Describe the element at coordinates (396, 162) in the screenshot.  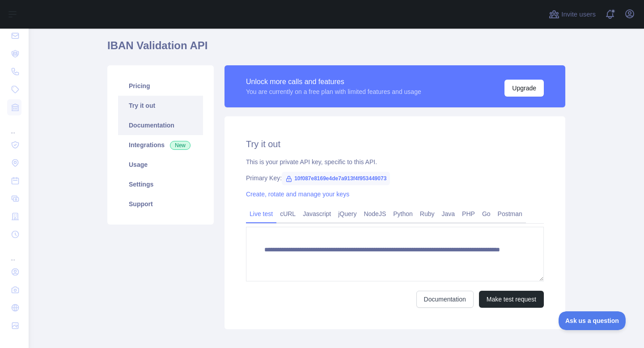
I see `div: This is your private API key, specific to this API.` at that location.